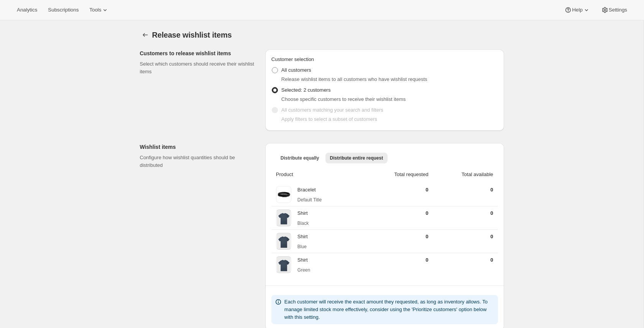  What do you see at coordinates (27, 10) in the screenshot?
I see `button: Analytics` at bounding box center [27, 10].